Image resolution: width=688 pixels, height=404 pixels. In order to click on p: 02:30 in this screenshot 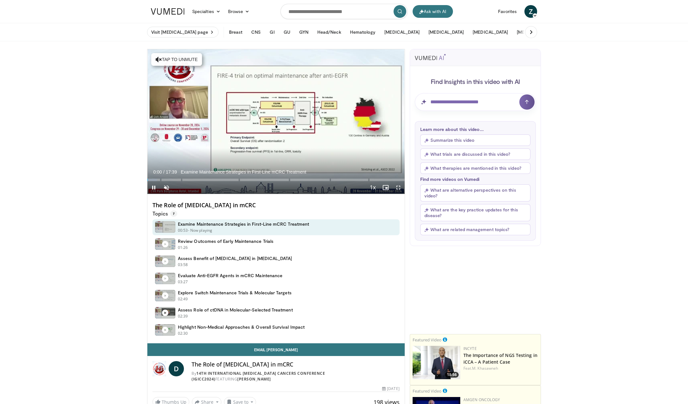, I will do `click(183, 333)`.